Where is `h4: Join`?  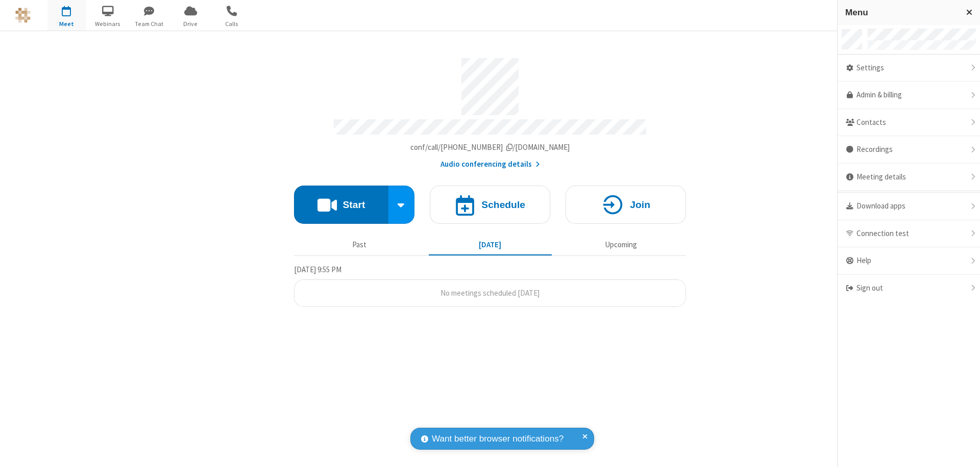
h4: Join is located at coordinates (640, 204).